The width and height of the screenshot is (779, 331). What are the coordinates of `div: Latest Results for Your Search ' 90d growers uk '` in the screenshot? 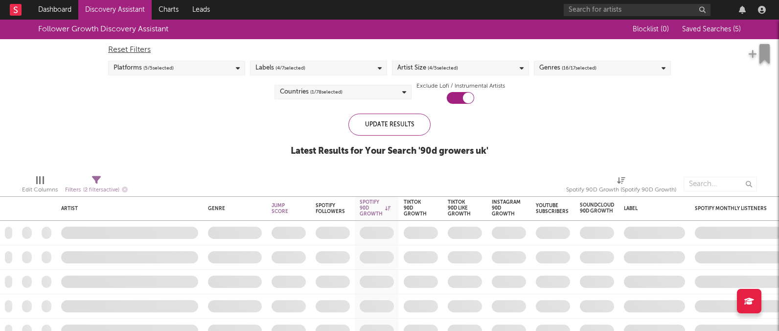 It's located at (390, 151).